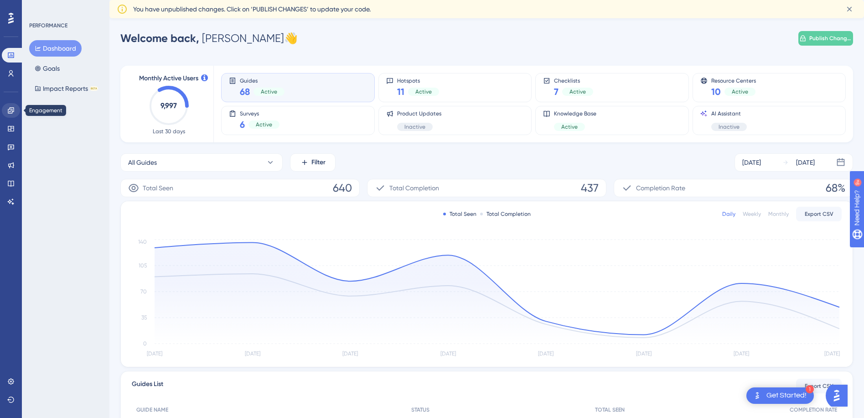 Image resolution: width=864 pixels, height=418 pixels. I want to click on span: 7, so click(556, 92).